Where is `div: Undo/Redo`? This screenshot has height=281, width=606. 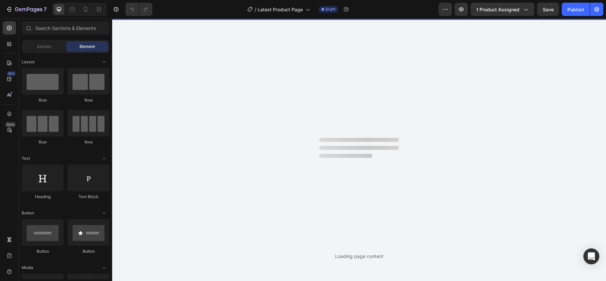 div: Undo/Redo is located at coordinates (139, 9).